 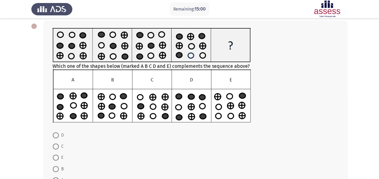 I want to click on img: UkFYYV8xMDBfQi5wbmcxNjkxMzgzNTQ3MjI2.png, so click(x=151, y=96).